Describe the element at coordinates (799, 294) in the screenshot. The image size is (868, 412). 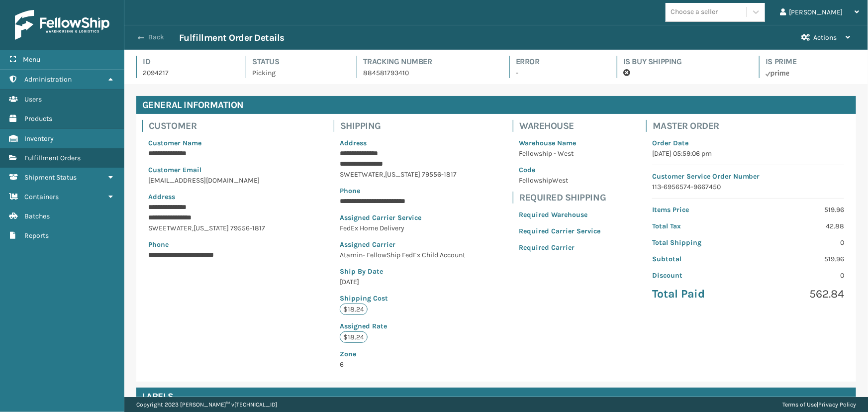
I see `p: 562.84` at that location.